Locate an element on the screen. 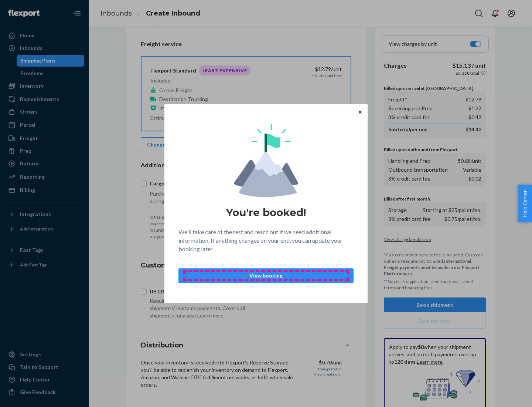 The height and width of the screenshot is (407, 532). img: svg+xml,%3Csvg%20viewBox%3D%220%200%20174%20197%22%20fill%3D%22none%22%20xmlns%3D%22http%3A%2F%2F... is located at coordinates (266, 160).